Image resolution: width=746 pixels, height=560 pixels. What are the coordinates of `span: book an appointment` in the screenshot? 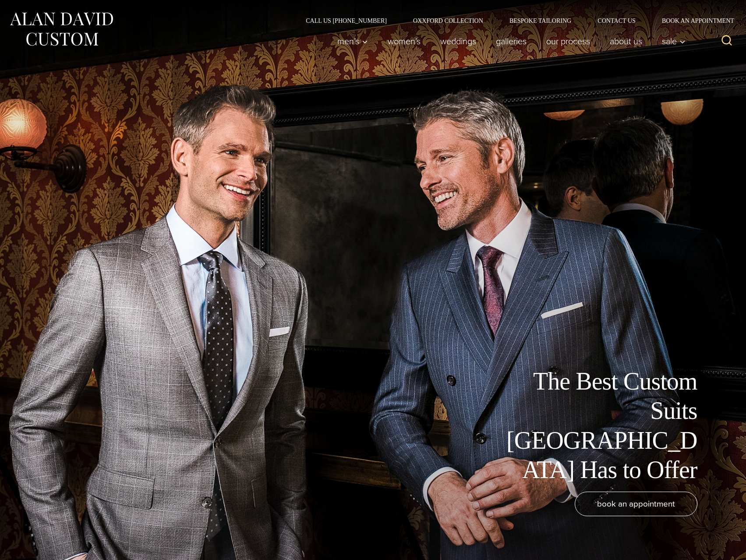 It's located at (636, 503).